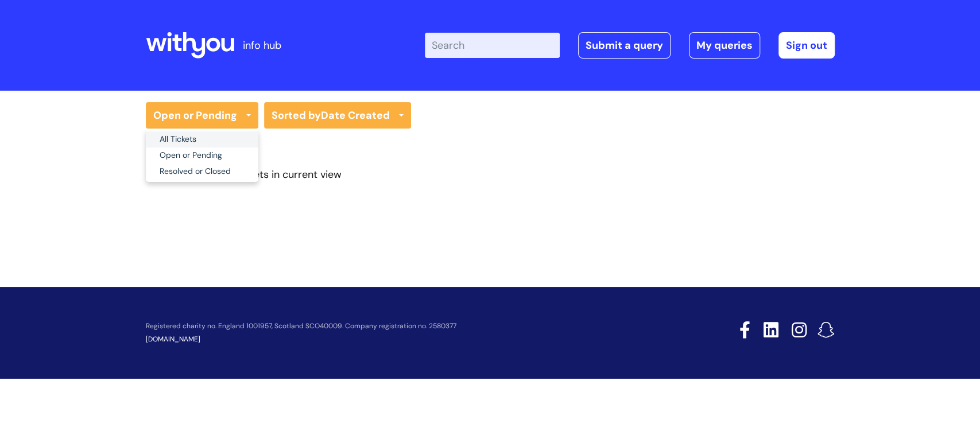 This screenshot has height=443, width=980. I want to click on a: Submit a query, so click(624, 45).